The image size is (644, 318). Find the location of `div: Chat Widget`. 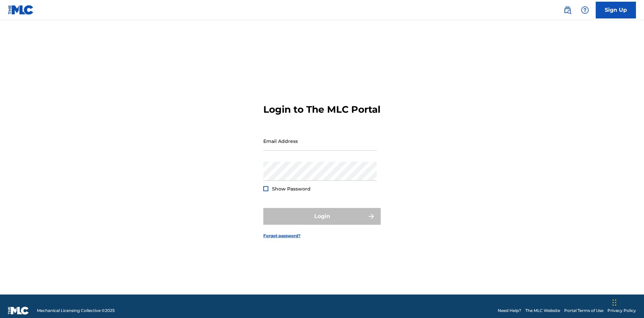

div: Chat Widget is located at coordinates (627, 302).